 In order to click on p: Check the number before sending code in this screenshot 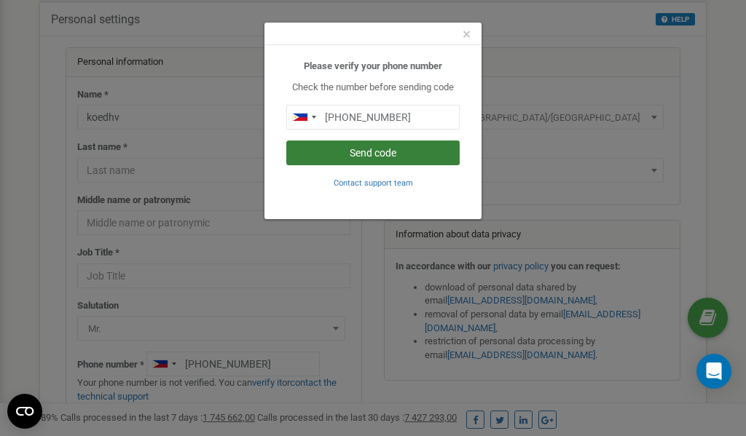, I will do `click(373, 87)`.